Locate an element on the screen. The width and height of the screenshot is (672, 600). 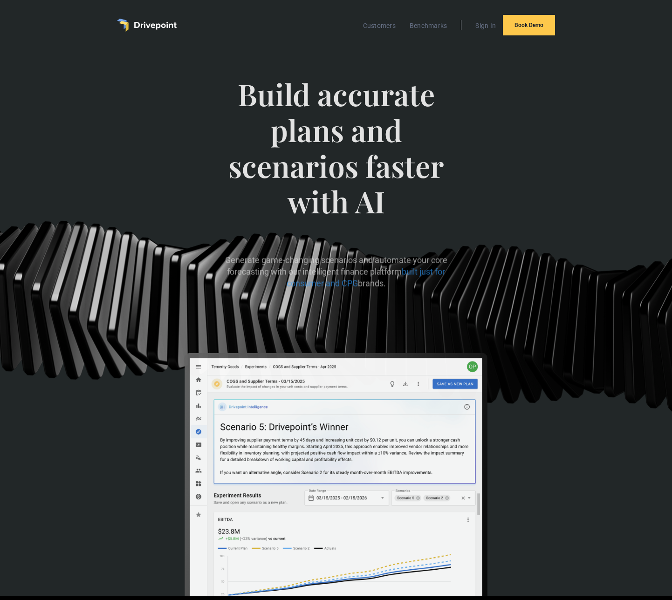
a: Book Demo is located at coordinates (529, 25).